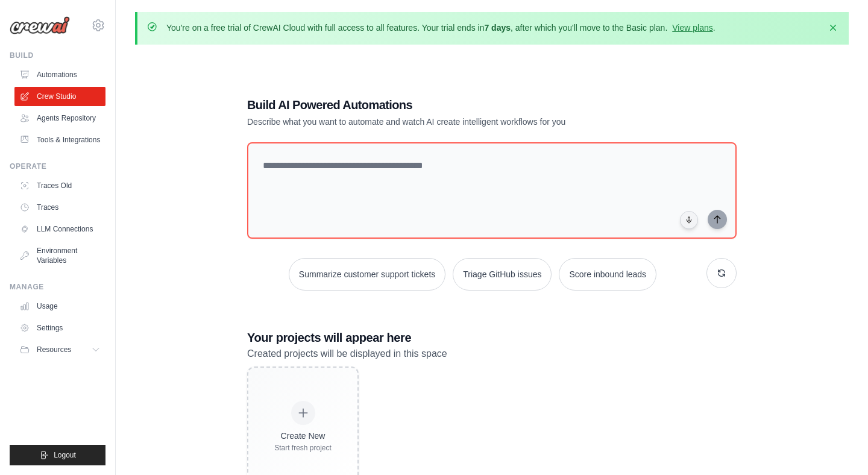 This screenshot has height=475, width=868. I want to click on p: Created projects will be displayed in this space, so click(492, 354).